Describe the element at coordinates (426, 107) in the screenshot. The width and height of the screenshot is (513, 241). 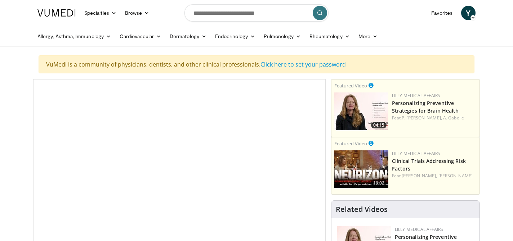
I see `a: Personalizing Preventive Strategies for Brain Health` at that location.